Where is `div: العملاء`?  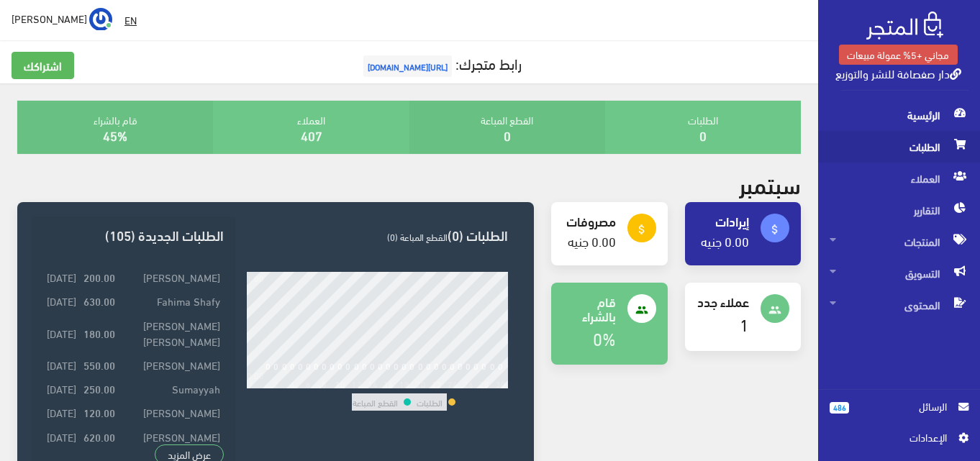 div: العملاء is located at coordinates (311, 128).